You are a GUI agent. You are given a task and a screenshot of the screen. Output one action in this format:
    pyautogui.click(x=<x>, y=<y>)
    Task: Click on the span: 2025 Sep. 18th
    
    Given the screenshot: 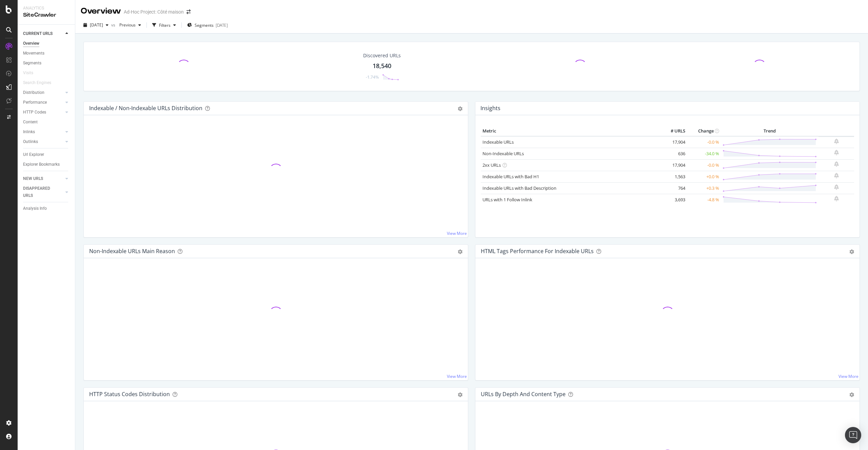 What is the action you would take?
    pyautogui.click(x=96, y=25)
    